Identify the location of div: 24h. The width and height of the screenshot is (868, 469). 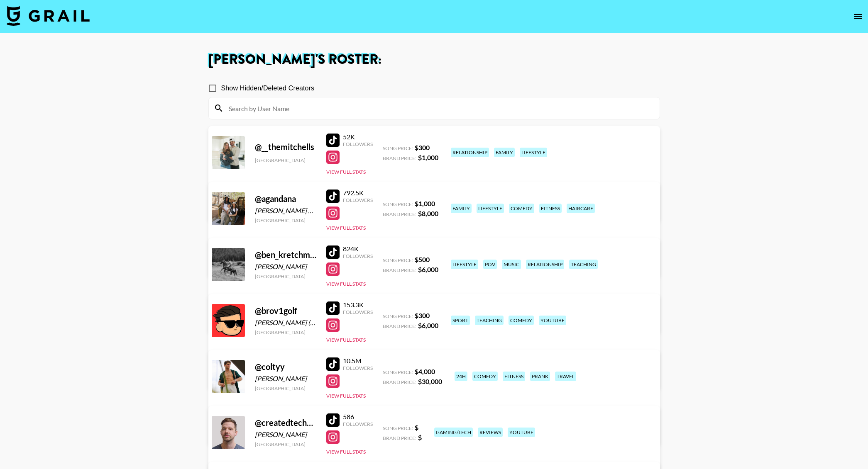
(461, 376).